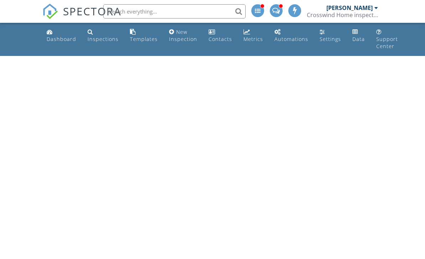  I want to click on span: SPECTORA, so click(92, 11).